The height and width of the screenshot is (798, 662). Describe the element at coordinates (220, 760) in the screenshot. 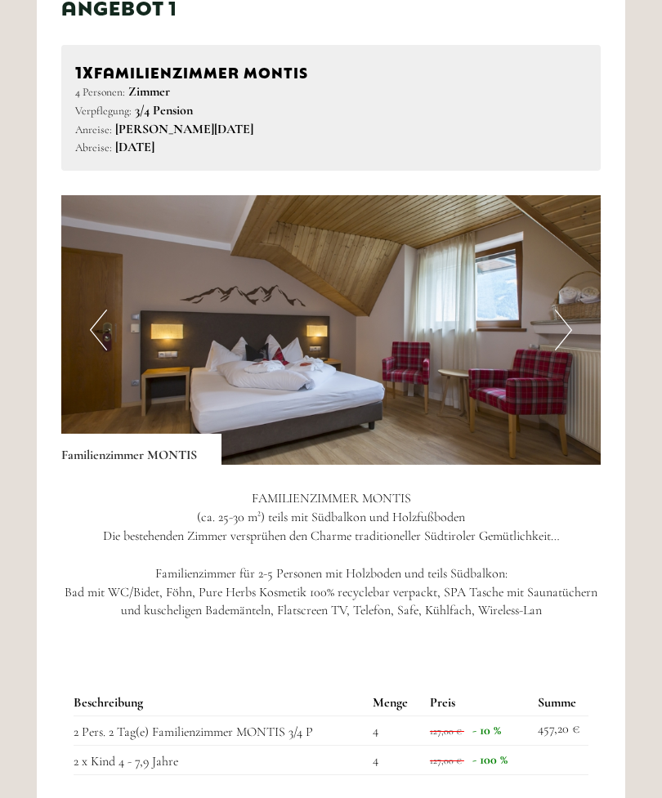

I see `td: 2 x Kind 4 - 7,9 Jahre` at that location.